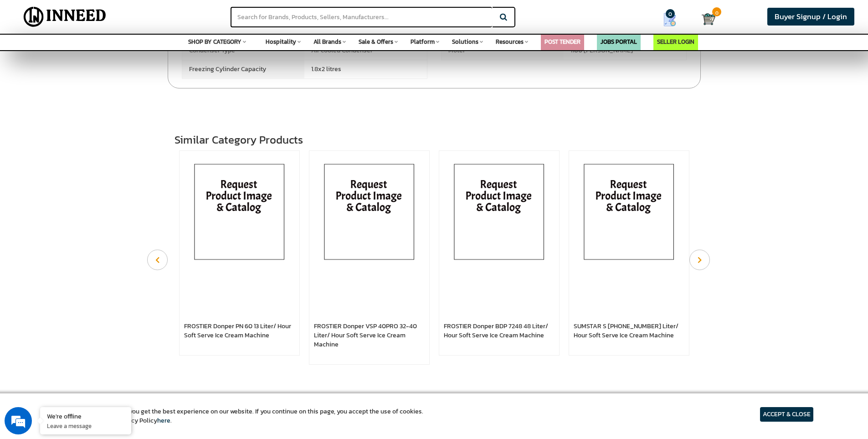  Describe the element at coordinates (89, 161) in the screenshot. I see `span: We are offline. Please leave us a message.` at that location.